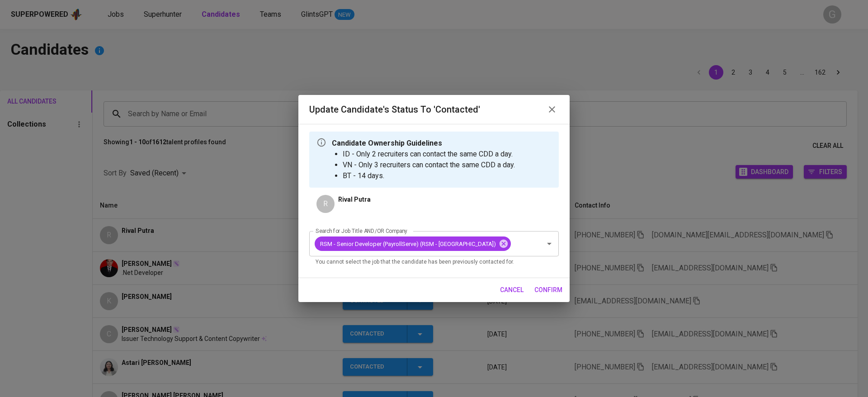 This screenshot has height=397, width=868. Describe the element at coordinates (354, 200) in the screenshot. I see `p: Rival Putra` at that location.